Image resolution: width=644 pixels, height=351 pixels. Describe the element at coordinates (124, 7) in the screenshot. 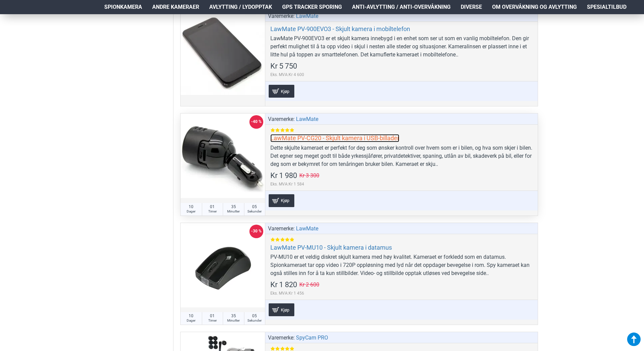

I see `span: Spionkamera` at that location.